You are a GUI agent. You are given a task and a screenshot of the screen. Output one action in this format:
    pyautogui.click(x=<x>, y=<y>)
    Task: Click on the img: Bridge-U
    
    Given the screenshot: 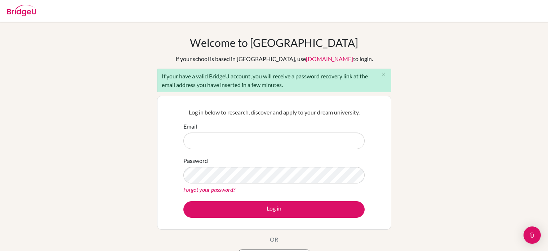 What is the action you would take?
    pyautogui.click(x=22, y=10)
    